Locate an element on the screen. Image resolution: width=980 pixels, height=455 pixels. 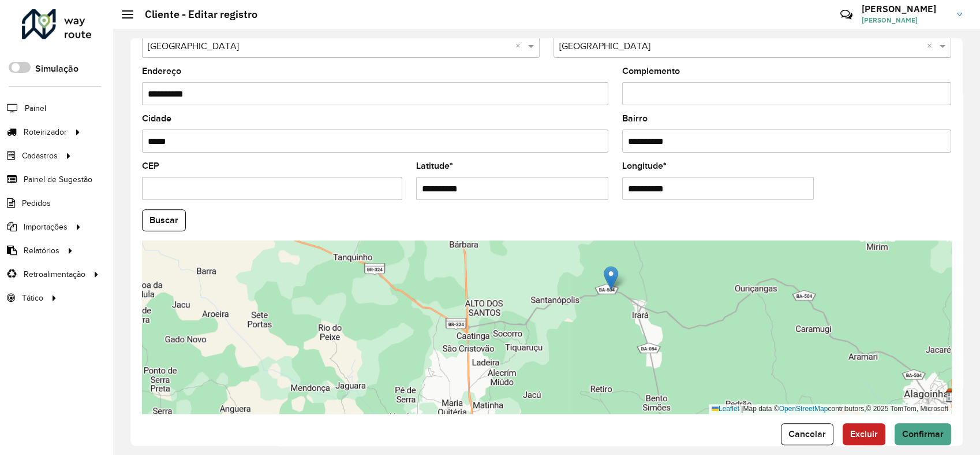
span: Cadastros is located at coordinates (40, 155).